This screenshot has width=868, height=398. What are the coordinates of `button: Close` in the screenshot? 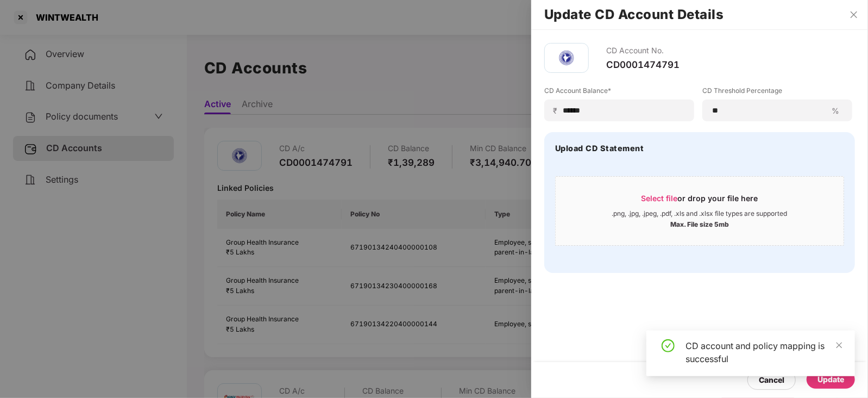 It's located at (854, 15).